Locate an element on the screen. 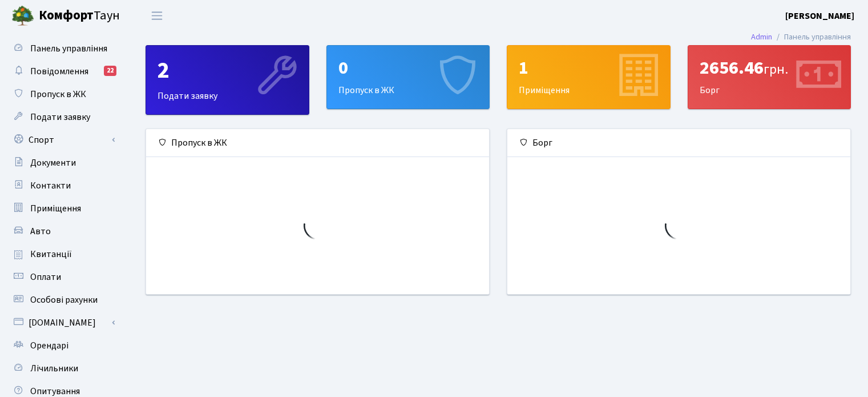 The width and height of the screenshot is (868, 397). span: Подати заявку is located at coordinates (60, 117).